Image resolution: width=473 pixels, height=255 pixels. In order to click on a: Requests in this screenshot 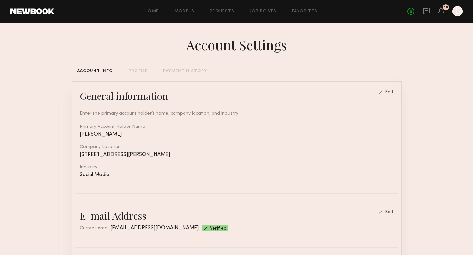, I will do `click(222, 11)`.